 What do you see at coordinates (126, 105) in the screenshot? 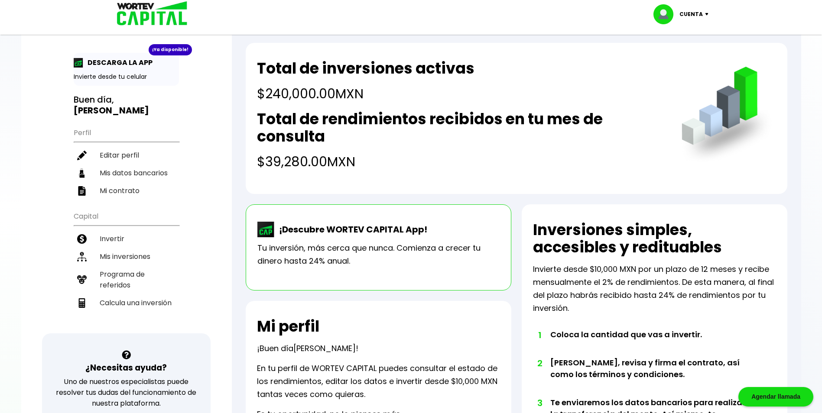
I see `h3: Buen día,` at bounding box center [126, 105].